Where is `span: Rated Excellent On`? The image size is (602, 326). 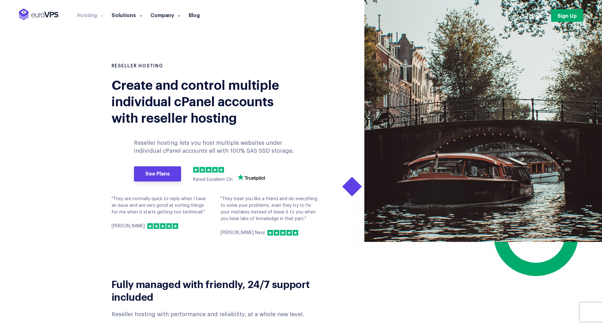 span: Rated Excellent On is located at coordinates (213, 180).